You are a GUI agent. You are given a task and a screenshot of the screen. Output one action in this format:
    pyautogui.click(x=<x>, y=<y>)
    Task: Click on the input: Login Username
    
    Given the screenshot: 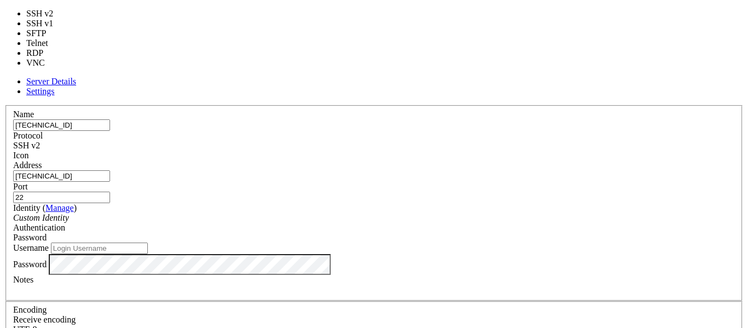 What is the action you would take?
    pyautogui.click(x=99, y=248)
    